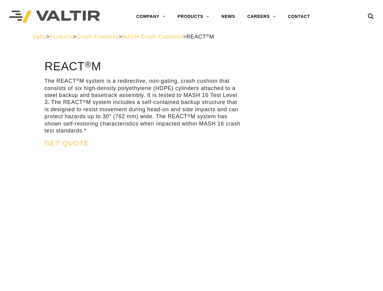  What do you see at coordinates (261, 17) in the screenshot?
I see `a: CAREERS` at bounding box center [261, 17].